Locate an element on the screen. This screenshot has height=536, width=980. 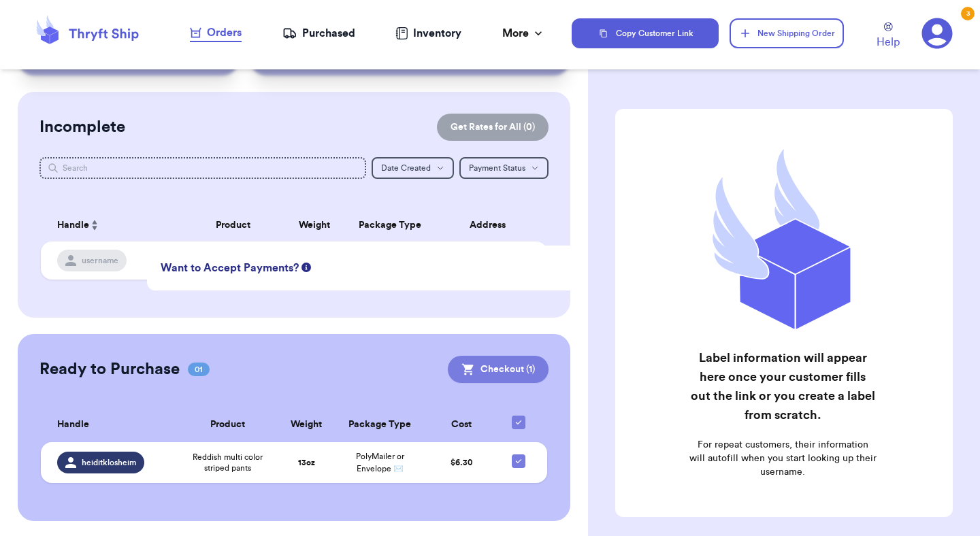
button: Checkout (1) is located at coordinates (499, 369).